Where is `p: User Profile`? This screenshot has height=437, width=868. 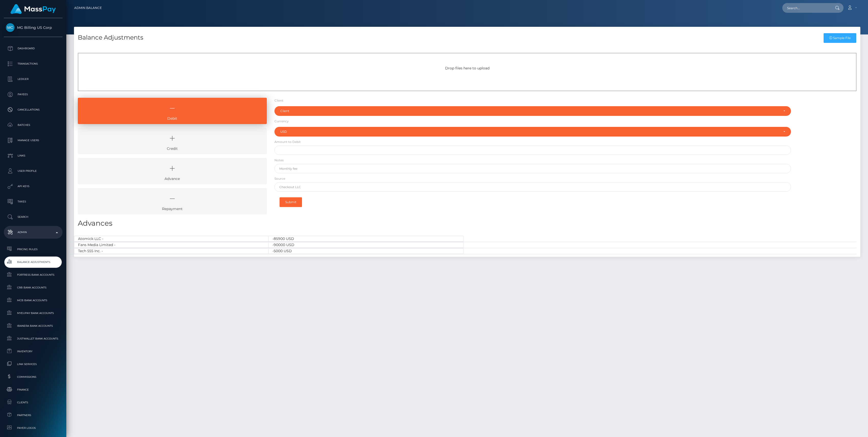 p: User Profile is located at coordinates (33, 171).